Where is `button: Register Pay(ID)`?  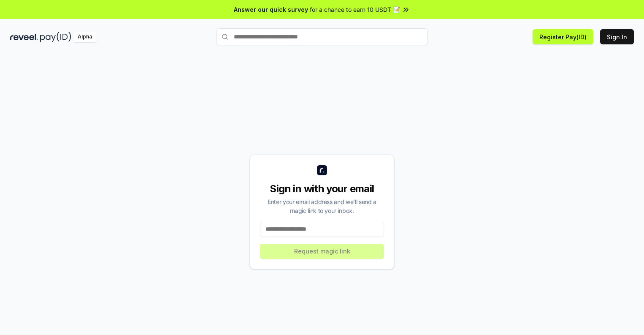
button: Register Pay(ID) is located at coordinates (563, 37).